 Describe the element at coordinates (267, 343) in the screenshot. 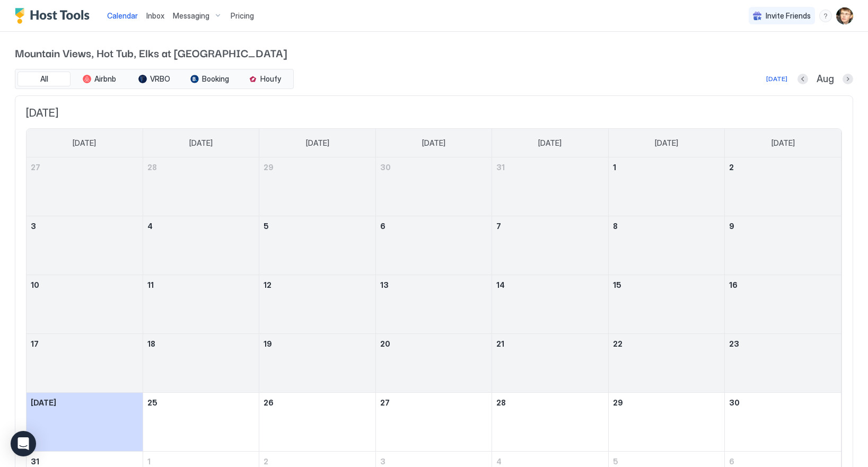

I see `span: 19` at that location.